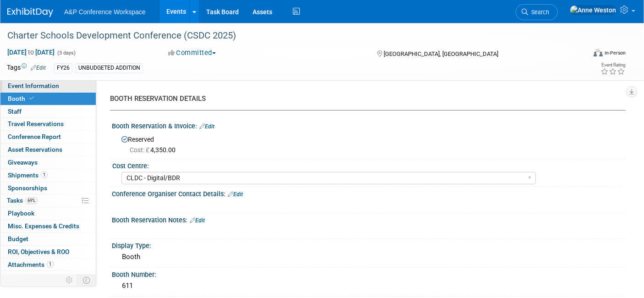 Image resolution: width=644 pixels, height=298 pixels. I want to click on span: 69%, so click(31, 200).